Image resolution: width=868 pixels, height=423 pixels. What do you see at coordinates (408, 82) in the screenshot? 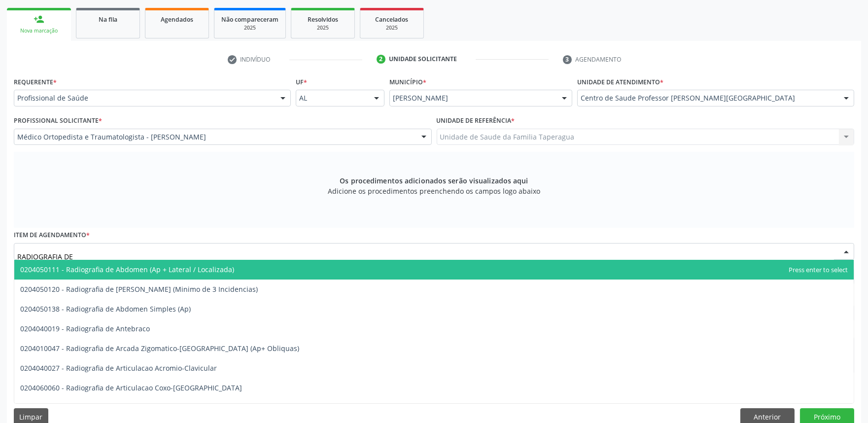
I see `label: Município` at bounding box center [408, 82].